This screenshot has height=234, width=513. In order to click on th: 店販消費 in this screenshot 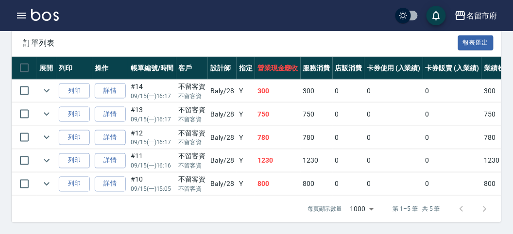, I will do `click(349, 68)`.